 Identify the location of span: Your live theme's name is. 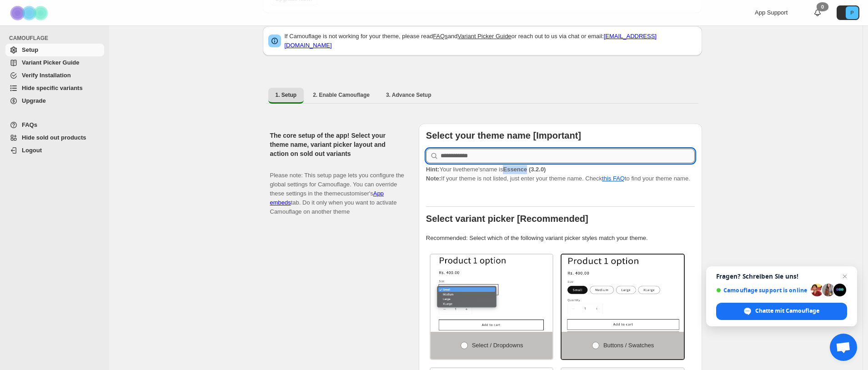
(486, 169).